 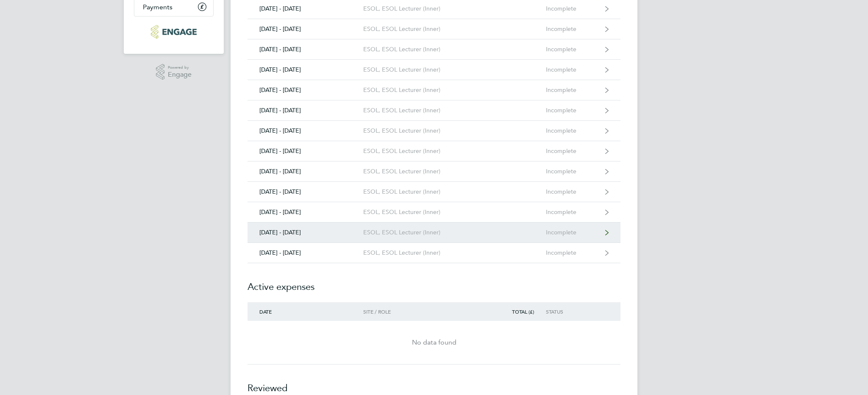 What do you see at coordinates (180, 75) in the screenshot?
I see `span: Engage` at bounding box center [180, 75].